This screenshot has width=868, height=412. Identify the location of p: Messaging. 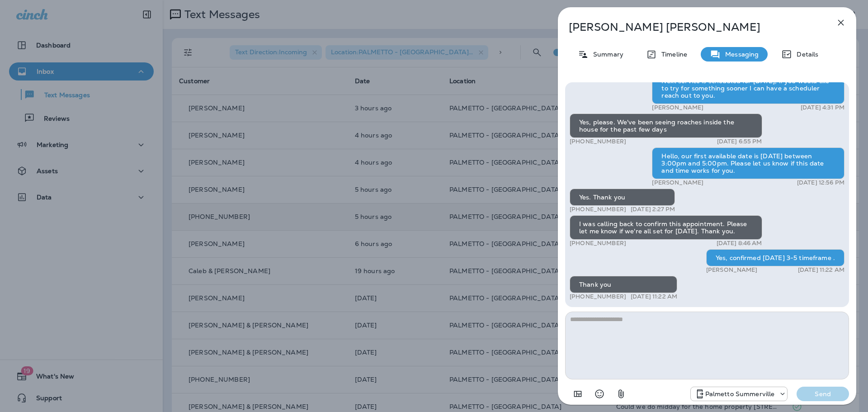
(740, 54).